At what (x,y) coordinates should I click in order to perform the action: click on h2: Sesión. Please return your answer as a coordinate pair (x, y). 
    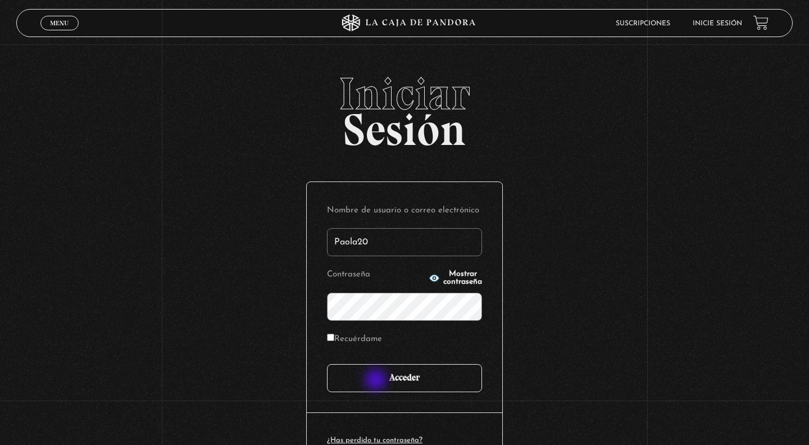
    Looking at the image, I should click on (404, 107).